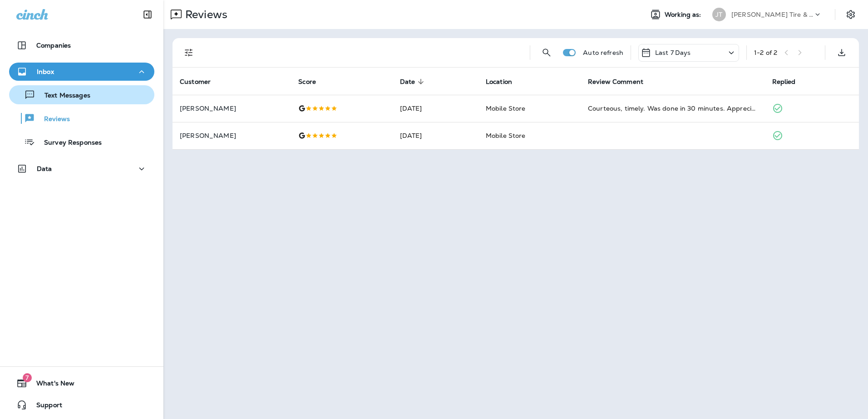 Image resolution: width=868 pixels, height=419 pixels. What do you see at coordinates (82, 71) in the screenshot?
I see `button: Inbox` at bounding box center [82, 71].